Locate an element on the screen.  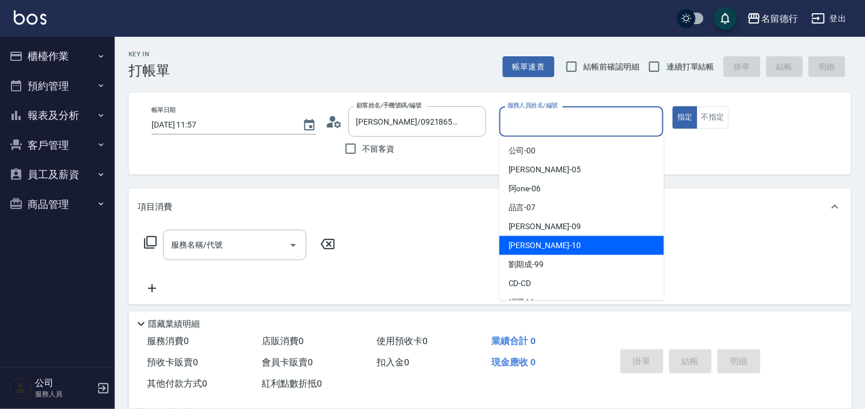
button: 不指定 is located at coordinates (713, 117).